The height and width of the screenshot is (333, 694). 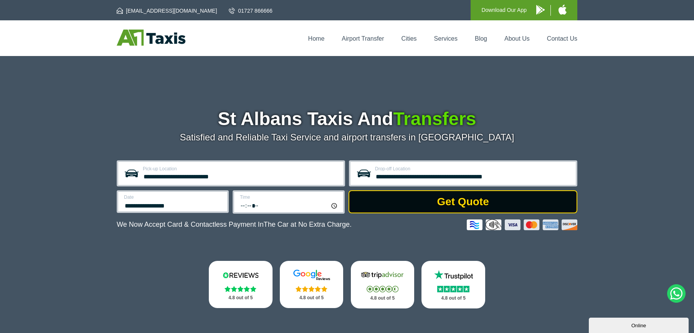 What do you see at coordinates (289, 197) in the screenshot?
I see `label: Time` at bounding box center [289, 197].